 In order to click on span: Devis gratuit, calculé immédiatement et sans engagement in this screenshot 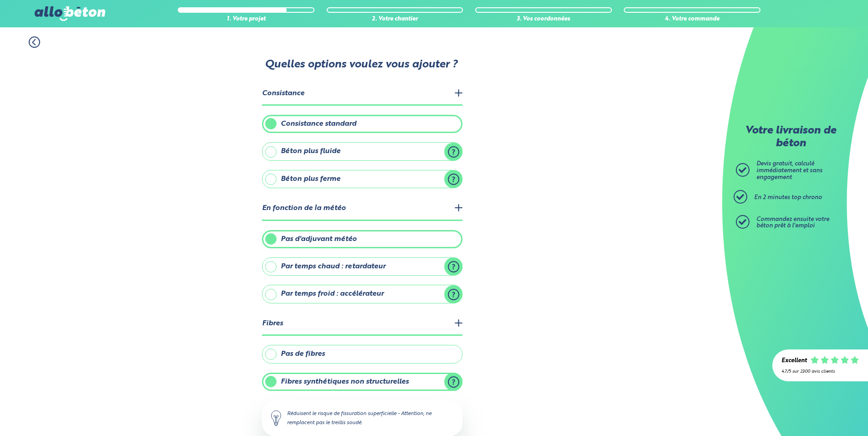, I will do `click(789, 170)`.